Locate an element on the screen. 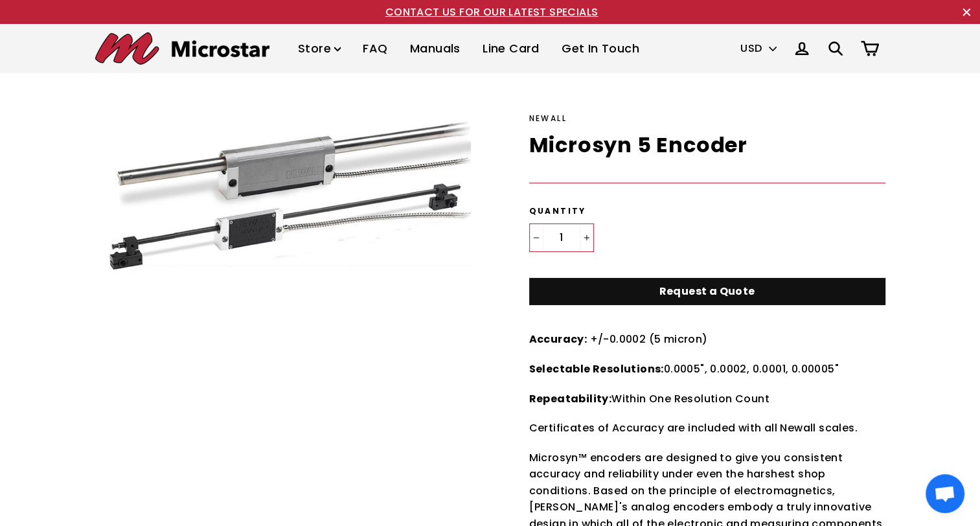 The image size is (980, 526). a: FAQ is located at coordinates (375, 49).